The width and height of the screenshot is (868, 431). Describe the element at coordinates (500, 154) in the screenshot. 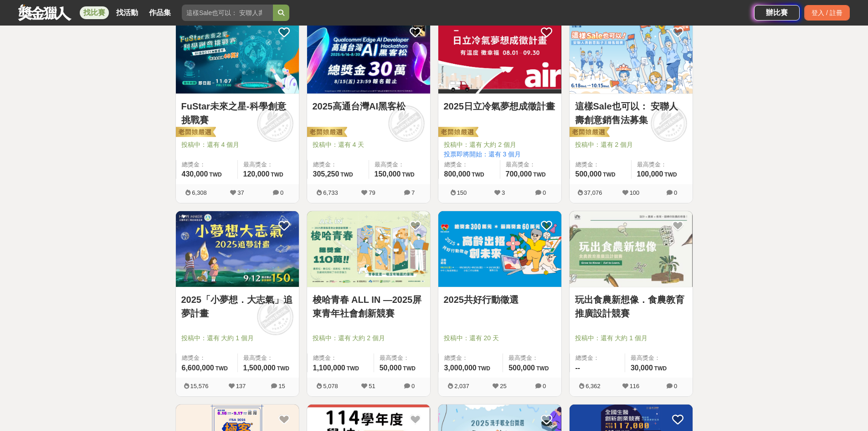

I see `span: 投票即將開始：還有 3 個月` at that location.